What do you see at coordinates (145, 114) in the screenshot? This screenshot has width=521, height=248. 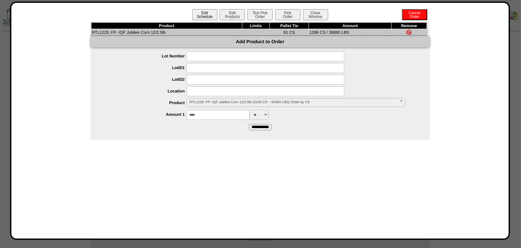 I see `label: Amount 1` at bounding box center [145, 114].